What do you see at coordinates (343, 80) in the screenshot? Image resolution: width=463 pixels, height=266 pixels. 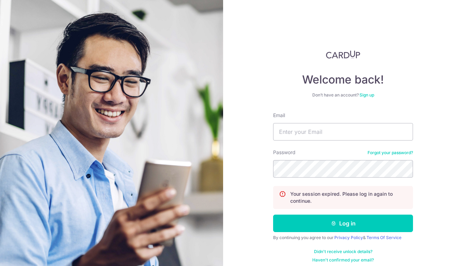 I see `h4: Welcome back!` at bounding box center [343, 80].